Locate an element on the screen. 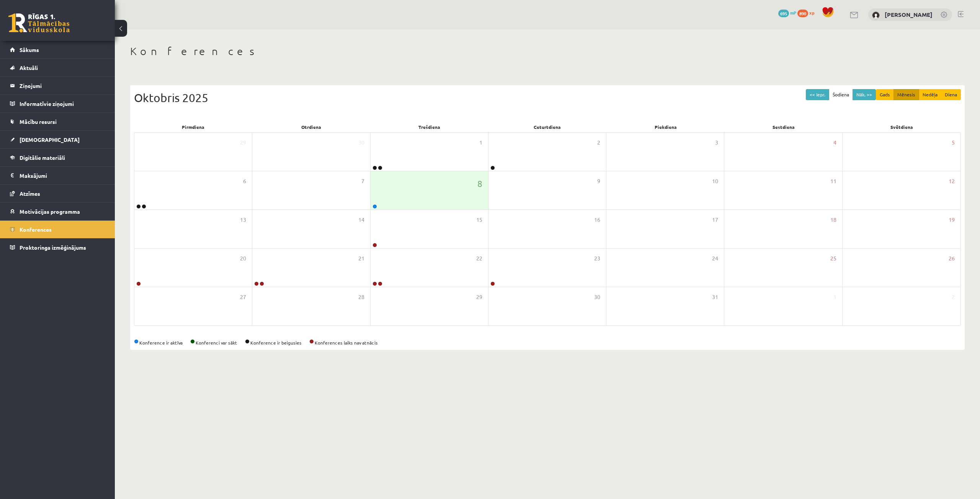  span: 28 is located at coordinates (361, 297).